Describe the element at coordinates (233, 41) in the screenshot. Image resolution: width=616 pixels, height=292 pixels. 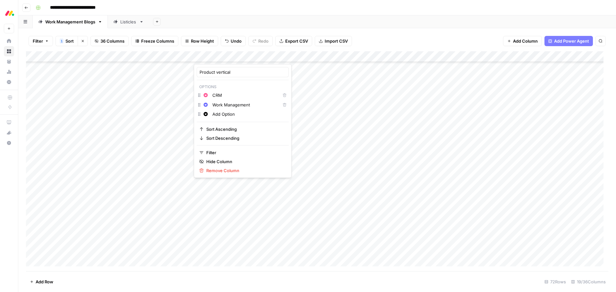
I see `button: Undo` at that location.